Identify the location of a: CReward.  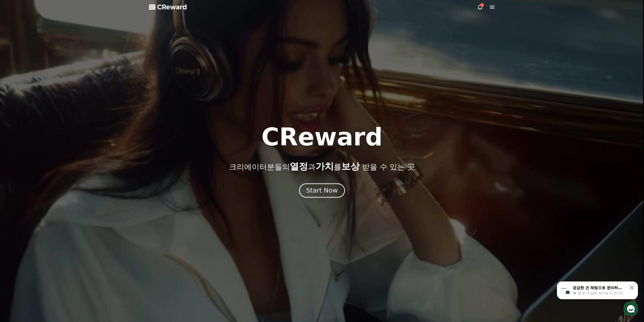
(168, 7).